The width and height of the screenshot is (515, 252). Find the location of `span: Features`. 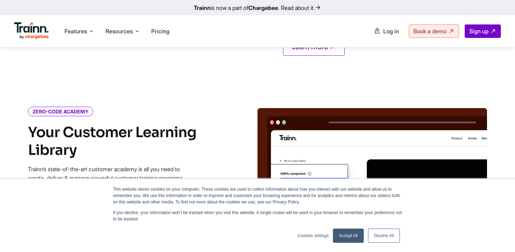

span: Features is located at coordinates (76, 31).